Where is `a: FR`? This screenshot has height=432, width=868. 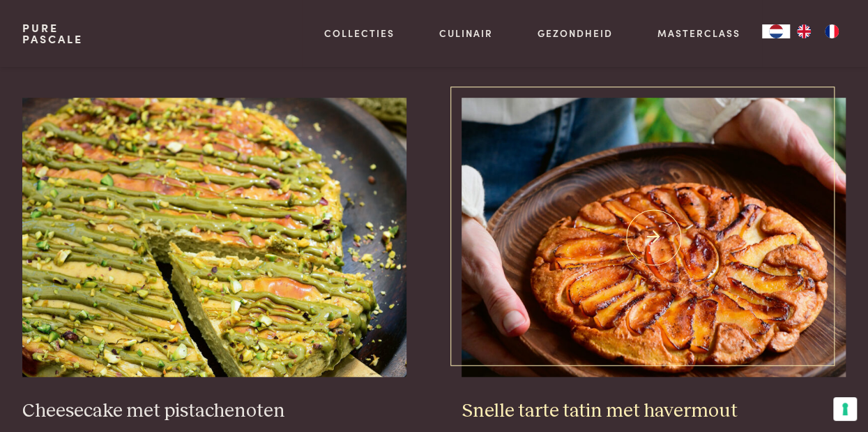 a: FR is located at coordinates (831, 31).